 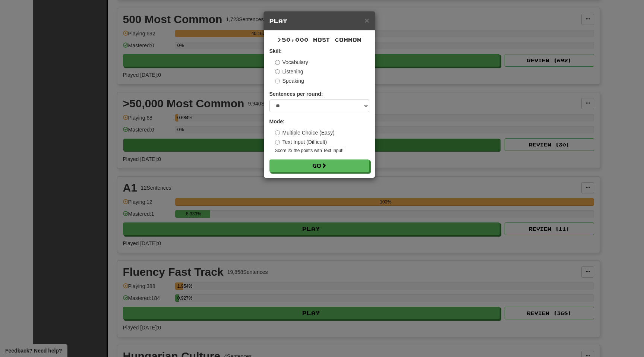 I want to click on input: Vocabulary, so click(x=277, y=62).